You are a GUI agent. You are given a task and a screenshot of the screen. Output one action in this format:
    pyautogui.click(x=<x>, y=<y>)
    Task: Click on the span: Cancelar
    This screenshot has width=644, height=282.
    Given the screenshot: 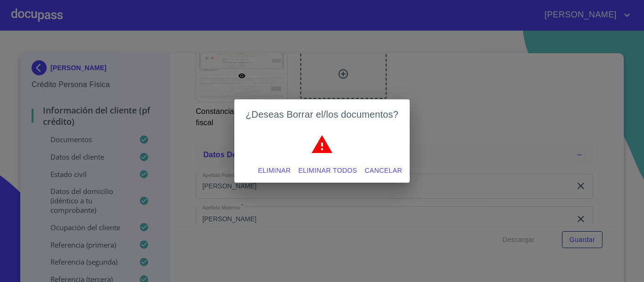 What is the action you would take?
    pyautogui.click(x=383, y=171)
    